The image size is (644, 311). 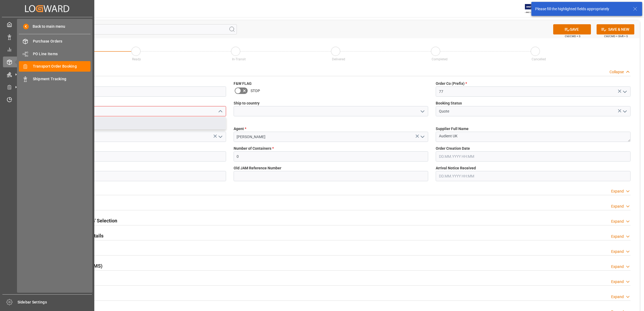 I want to click on span: Ready, so click(x=136, y=59).